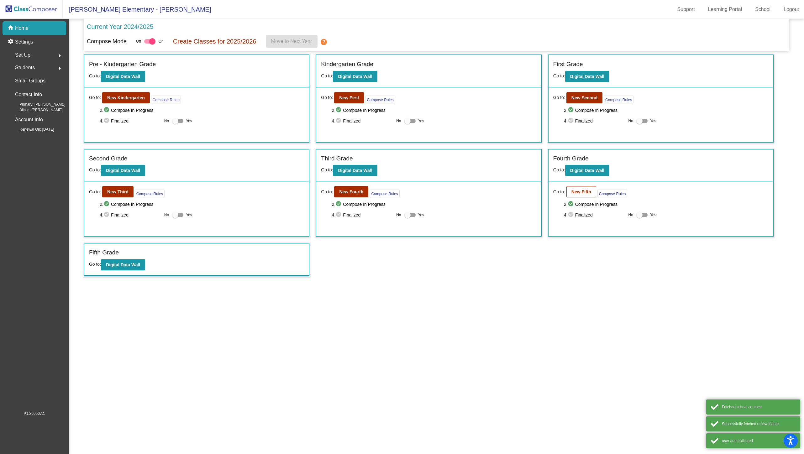 The width and height of the screenshot is (804, 454). I want to click on p: Current Year 2024/2025, so click(120, 27).